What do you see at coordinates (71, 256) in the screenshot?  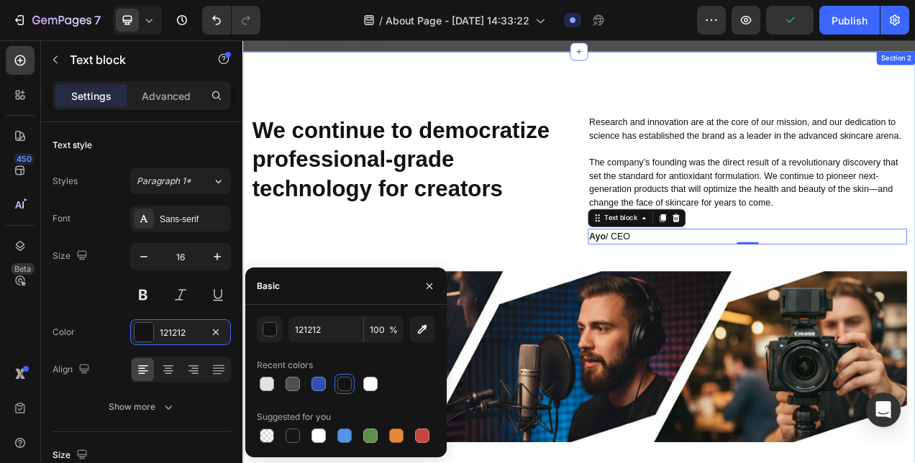 I see `div: Size` at bounding box center [71, 256].